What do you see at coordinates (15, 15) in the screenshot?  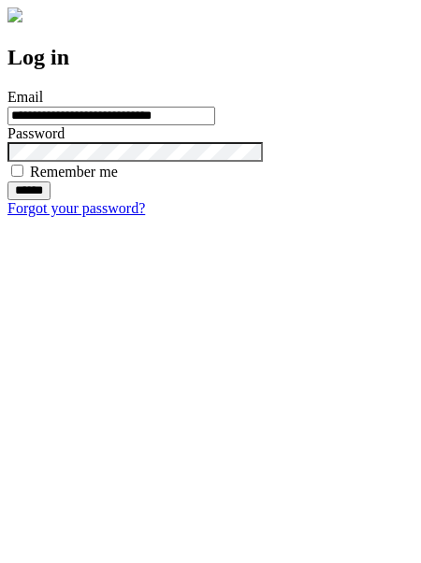 I see `img: logo-4e3dc11c47720685a147b03b5a06dd966a58ff35d612b21f08c02c0306f2b779.png` at bounding box center [15, 15].